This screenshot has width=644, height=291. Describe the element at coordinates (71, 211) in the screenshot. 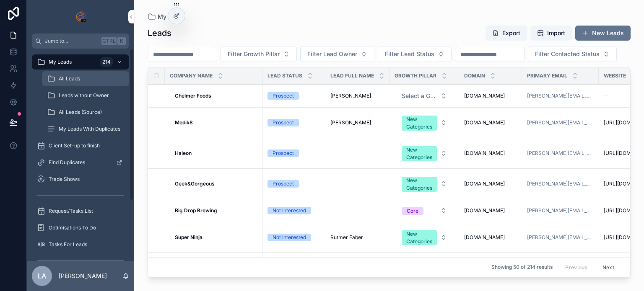

I see `span: Request/Tasks List` at that location.